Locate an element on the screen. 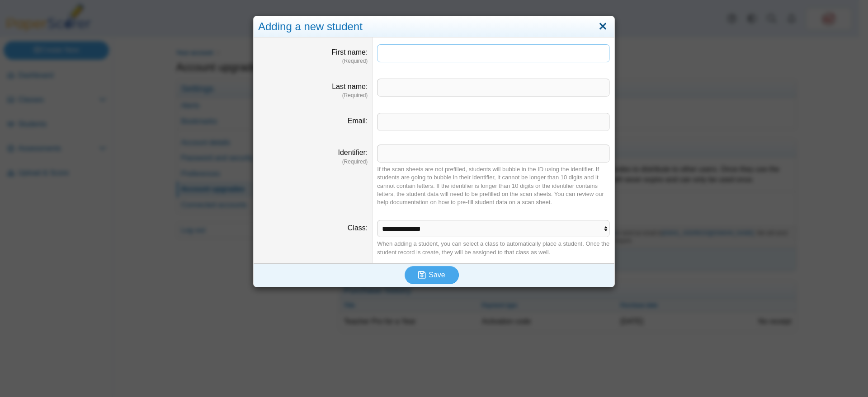 This screenshot has width=868, height=397. div: If the scan sheets are not prefilled, students will bubble in the ID using the identifier. If stu... is located at coordinates (493, 185).